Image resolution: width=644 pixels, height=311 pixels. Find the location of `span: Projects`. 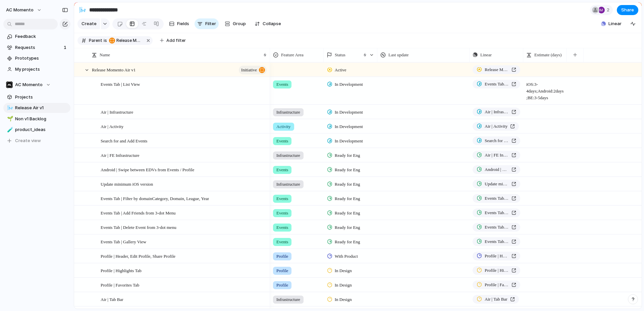

span: Projects is located at coordinates (41, 97).